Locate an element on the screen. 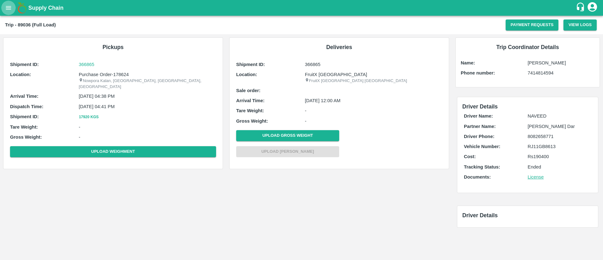 The image size is (603, 260). p: Rs 190400 is located at coordinates (559, 156).